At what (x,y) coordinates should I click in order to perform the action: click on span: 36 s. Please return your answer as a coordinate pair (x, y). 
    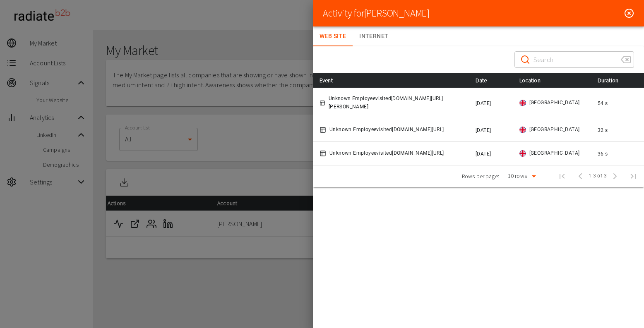
    Looking at the image, I should click on (602, 154).